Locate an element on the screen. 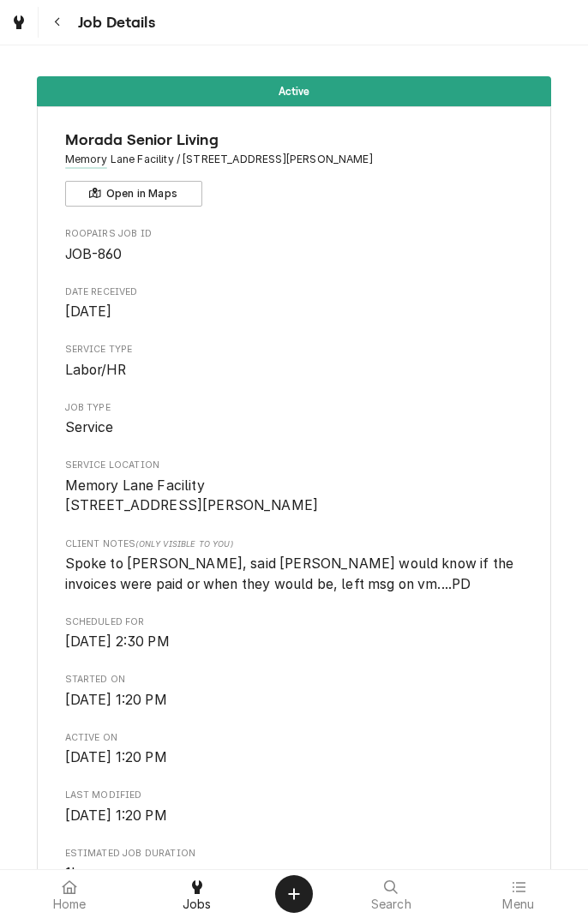  div: Estimated Job Duration is located at coordinates (294, 865).